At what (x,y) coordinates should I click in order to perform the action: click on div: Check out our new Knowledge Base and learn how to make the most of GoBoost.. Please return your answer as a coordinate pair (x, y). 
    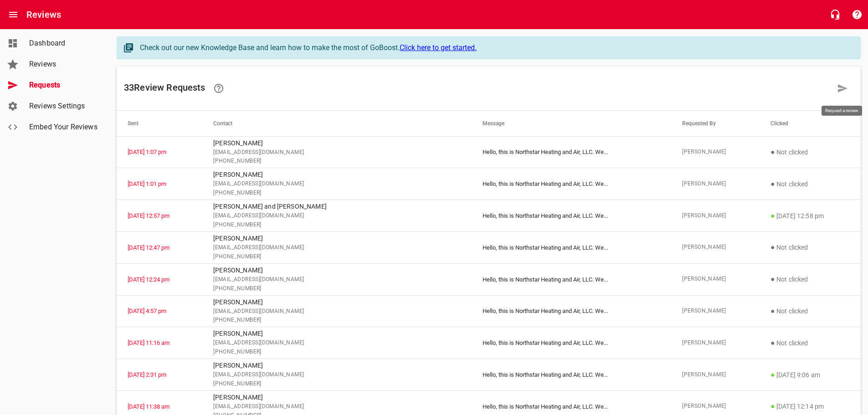
    Looking at the image, I should click on (495, 48).